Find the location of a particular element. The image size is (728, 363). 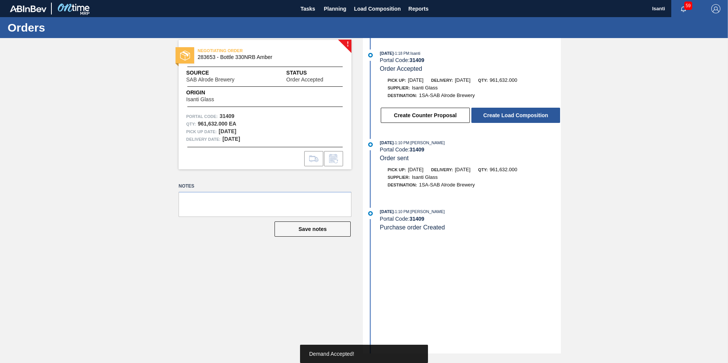

span: Pick up Date: is located at coordinates (201, 132).